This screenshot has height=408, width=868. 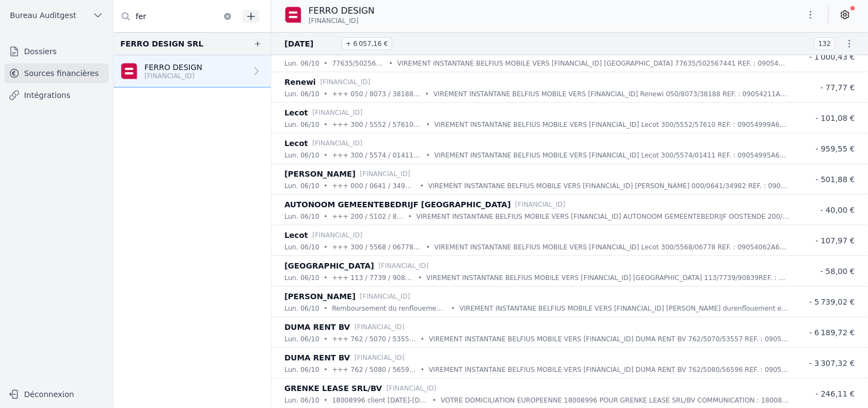 I want to click on img: belfius.png, so click(x=293, y=15).